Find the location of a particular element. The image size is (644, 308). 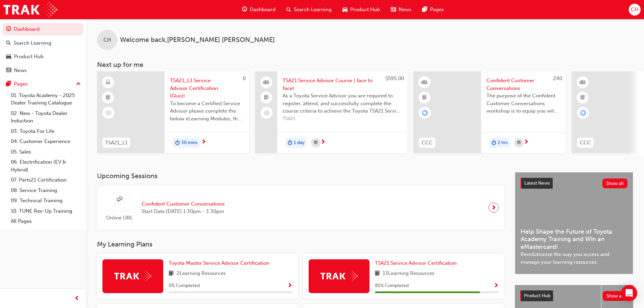

h3: My Learning Plans is located at coordinates (300, 244).